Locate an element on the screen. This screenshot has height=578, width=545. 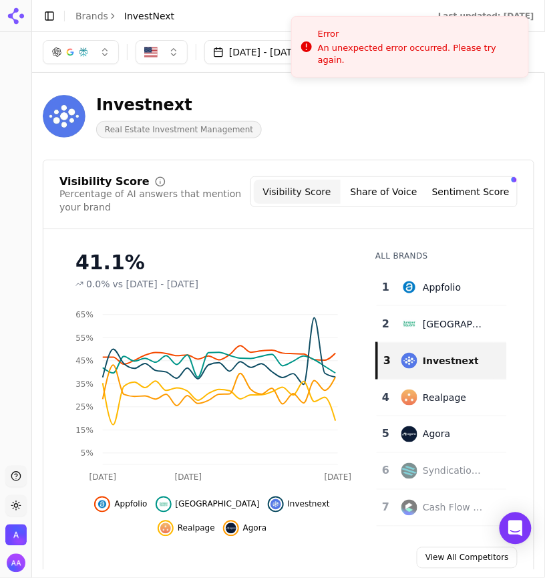
span: Appfolio is located at coordinates (130, 505).